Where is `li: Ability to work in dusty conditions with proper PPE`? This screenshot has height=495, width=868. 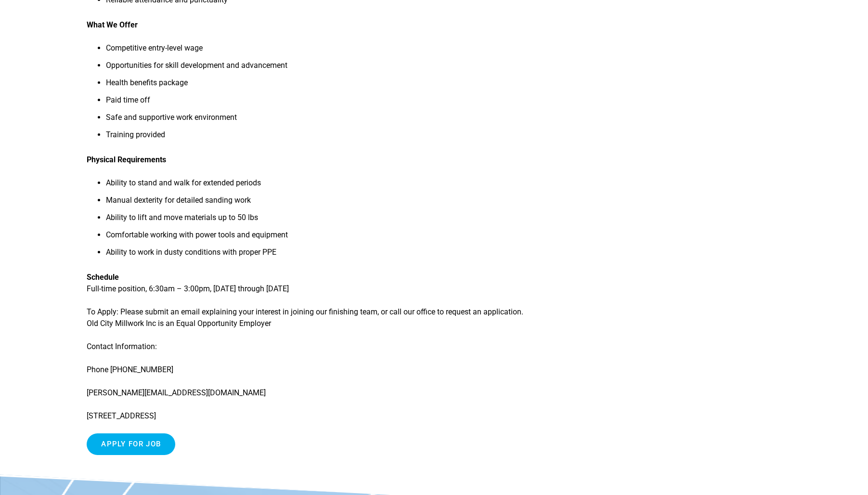 li: Ability to work in dusty conditions with proper PPE is located at coordinates (333, 255).